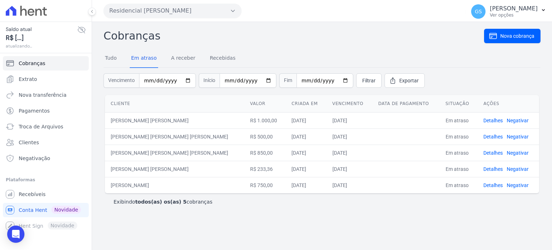 This screenshot has width=552, height=250. Describe the element at coordinates (32, 194) in the screenshot. I see `span: Recebíveis` at that location.